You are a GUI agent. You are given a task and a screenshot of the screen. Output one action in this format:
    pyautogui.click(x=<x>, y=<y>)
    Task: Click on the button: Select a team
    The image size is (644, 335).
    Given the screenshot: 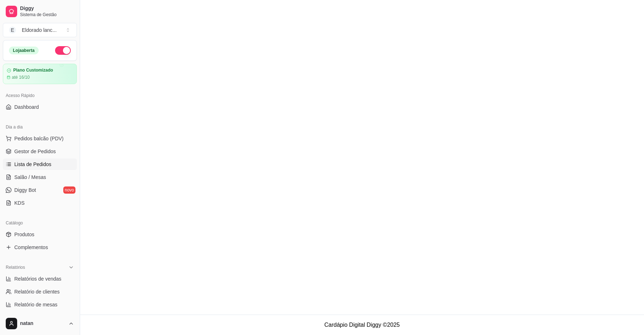 What is the action you would take?
    pyautogui.click(x=40, y=30)
    